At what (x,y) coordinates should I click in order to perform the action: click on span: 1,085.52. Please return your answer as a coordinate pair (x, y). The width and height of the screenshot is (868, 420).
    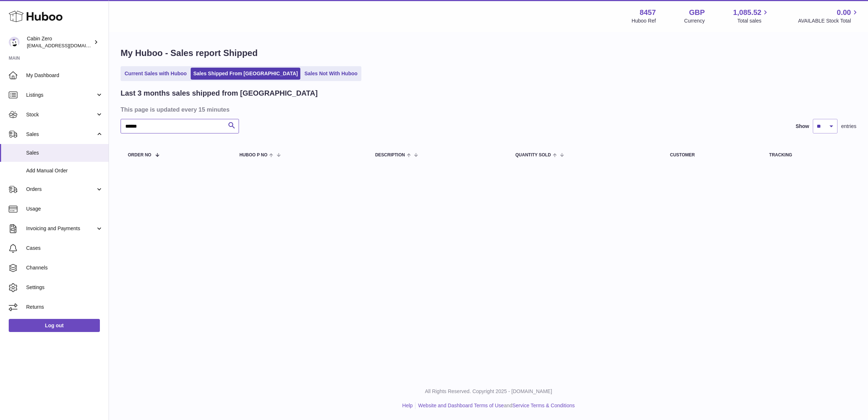
    Looking at the image, I should click on (747, 12).